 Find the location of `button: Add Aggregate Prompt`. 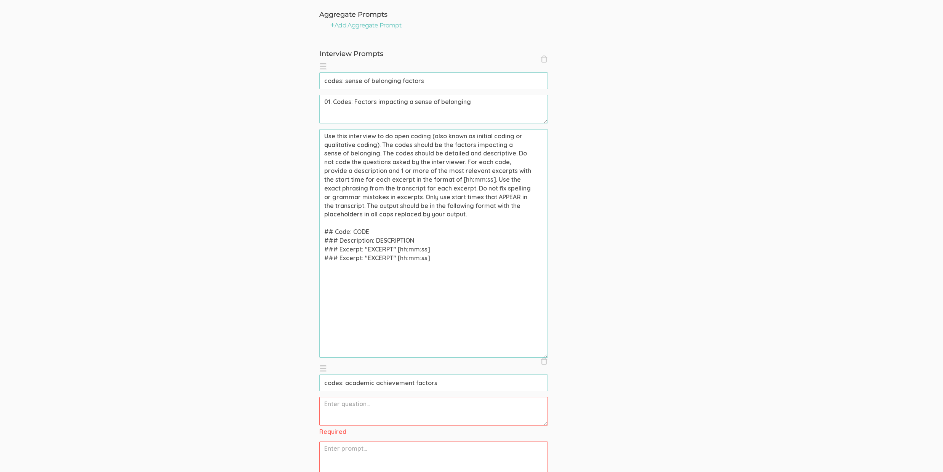

button: Add Aggregate Prompt is located at coordinates (366, 26).